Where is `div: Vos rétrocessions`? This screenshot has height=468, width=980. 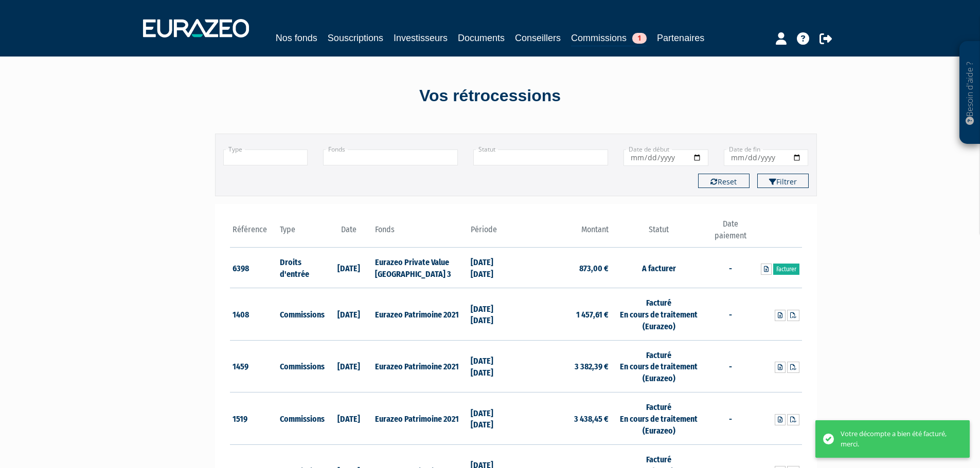
div: Vos rétrocessions is located at coordinates (490, 96).